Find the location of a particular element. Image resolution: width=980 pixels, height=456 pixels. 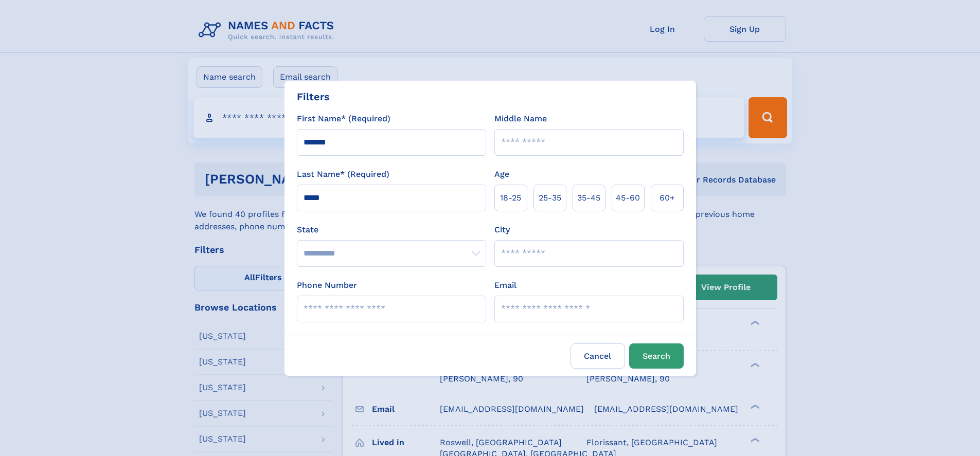

span: 45‑60 is located at coordinates (628, 198).